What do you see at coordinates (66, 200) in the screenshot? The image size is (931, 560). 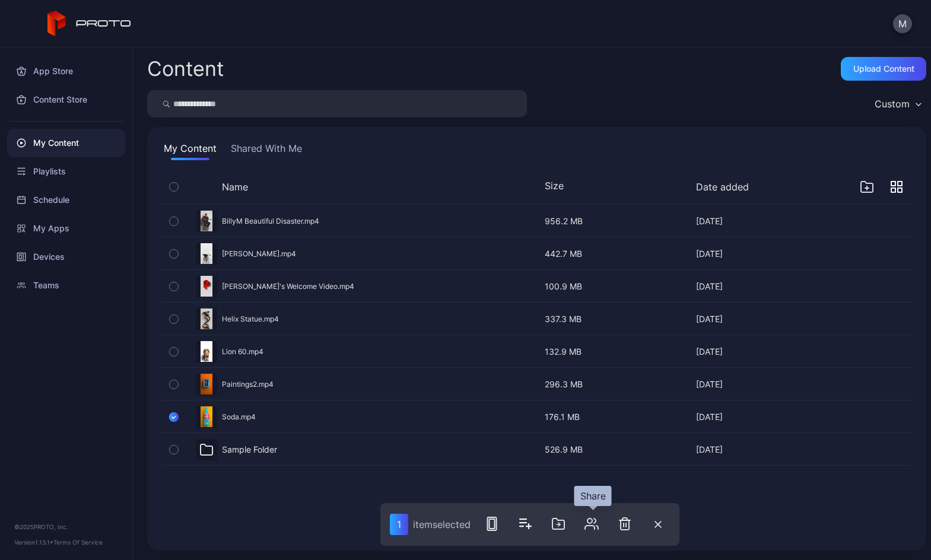 I see `div: Schedule` at bounding box center [66, 200].